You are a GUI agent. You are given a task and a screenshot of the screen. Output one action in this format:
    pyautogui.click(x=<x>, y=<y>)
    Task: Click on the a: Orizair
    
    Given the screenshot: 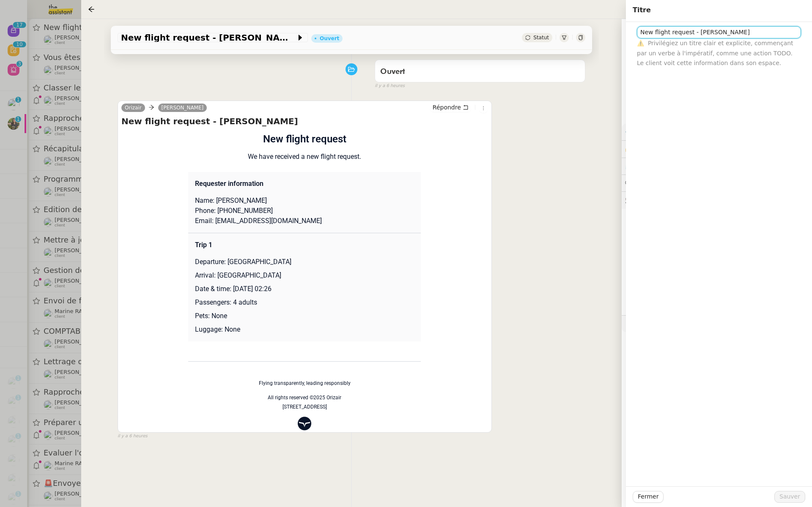 What is the action you would take?
    pyautogui.click(x=133, y=108)
    